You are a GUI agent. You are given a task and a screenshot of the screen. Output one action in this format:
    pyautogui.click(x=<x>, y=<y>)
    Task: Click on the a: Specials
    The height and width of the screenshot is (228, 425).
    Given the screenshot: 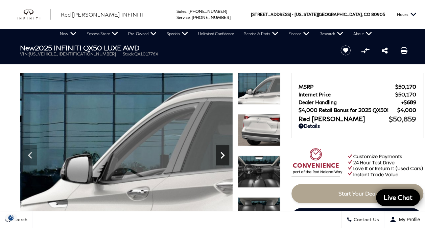 What is the action you would take?
    pyautogui.click(x=177, y=34)
    